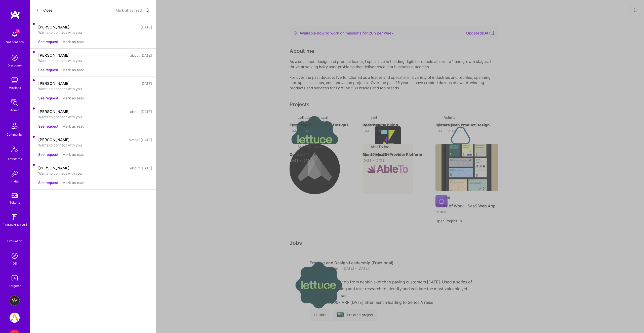 This screenshot has width=644, height=333. Describe the element at coordinates (14, 34) in the screenshot. I see `img: bell` at that location.